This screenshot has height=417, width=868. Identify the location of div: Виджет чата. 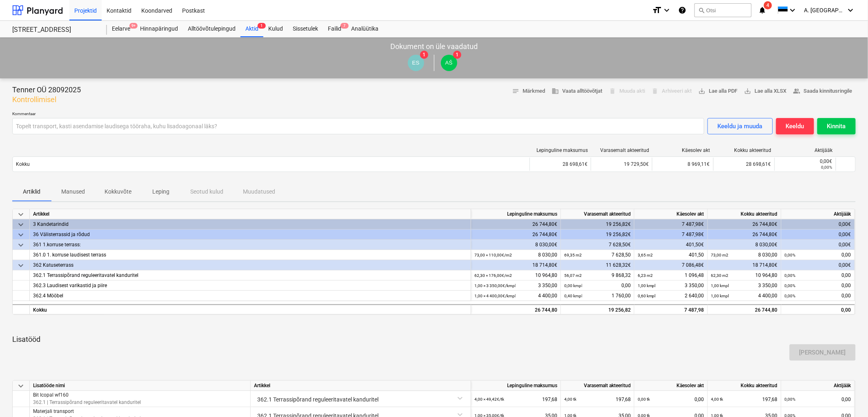
(848, 397).